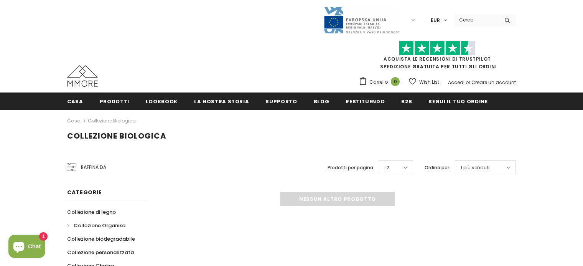 This screenshot has height=266, width=583. I want to click on label: Ordina per, so click(437, 167).